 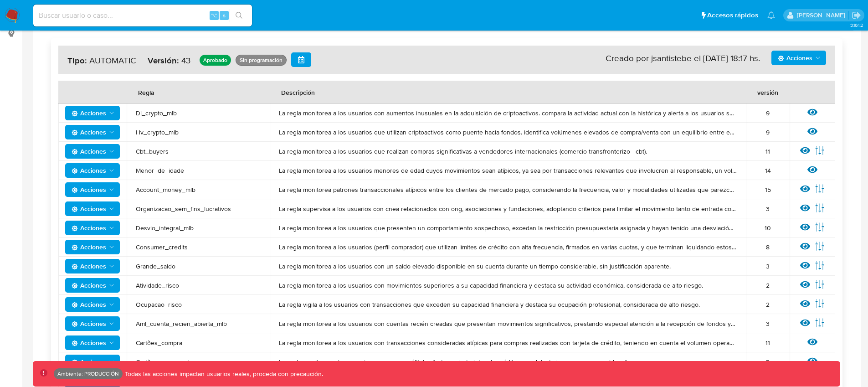 I want to click on span: 3.161.2, so click(x=856, y=25).